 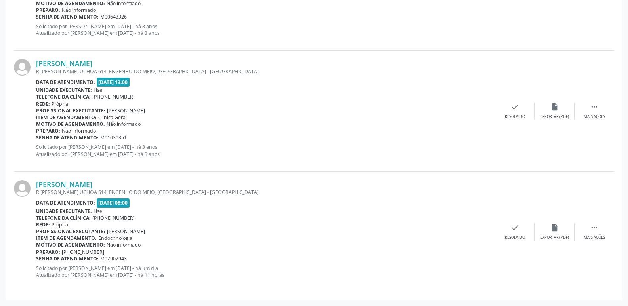 I want to click on span: M00643326, so click(x=113, y=17).